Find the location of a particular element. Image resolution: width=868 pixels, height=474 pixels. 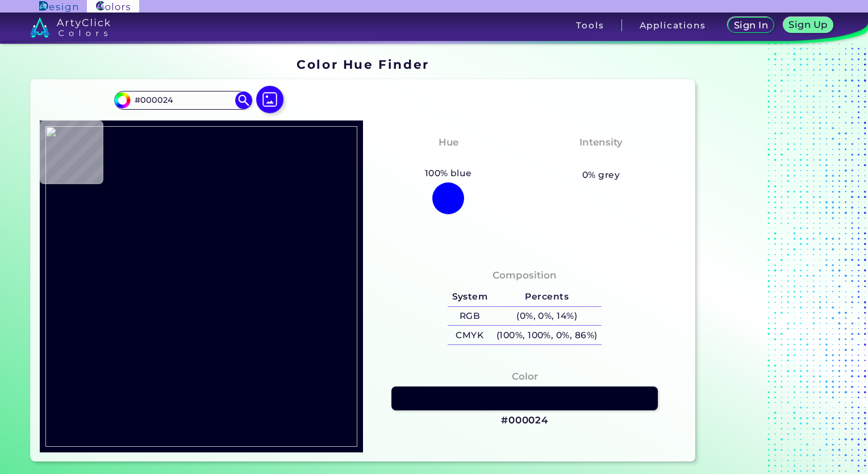

img: icon picture is located at coordinates (270, 99).